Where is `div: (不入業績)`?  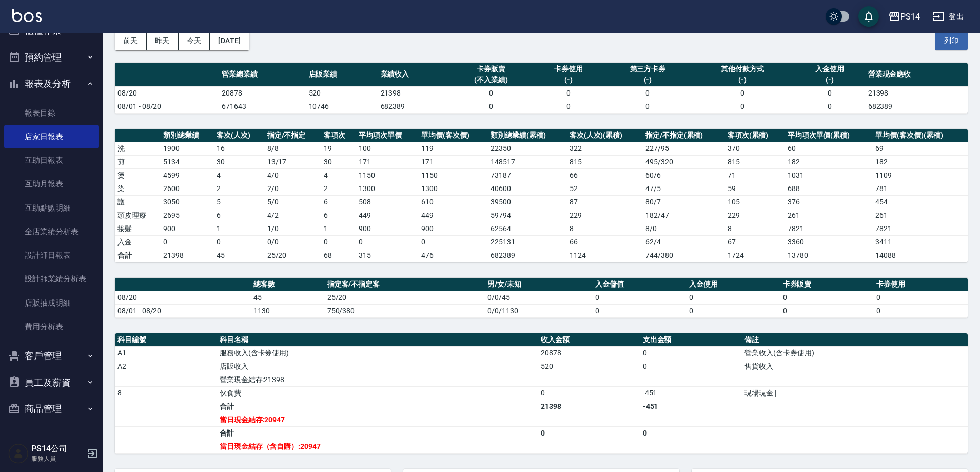
div: (不入業績) is located at coordinates (491, 80).